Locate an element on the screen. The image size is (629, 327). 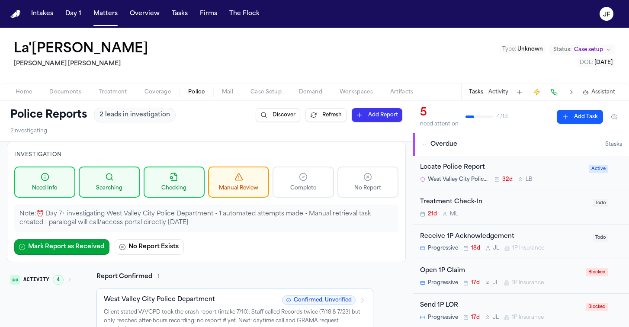
span: Investigation is located at coordinates (38, 155).